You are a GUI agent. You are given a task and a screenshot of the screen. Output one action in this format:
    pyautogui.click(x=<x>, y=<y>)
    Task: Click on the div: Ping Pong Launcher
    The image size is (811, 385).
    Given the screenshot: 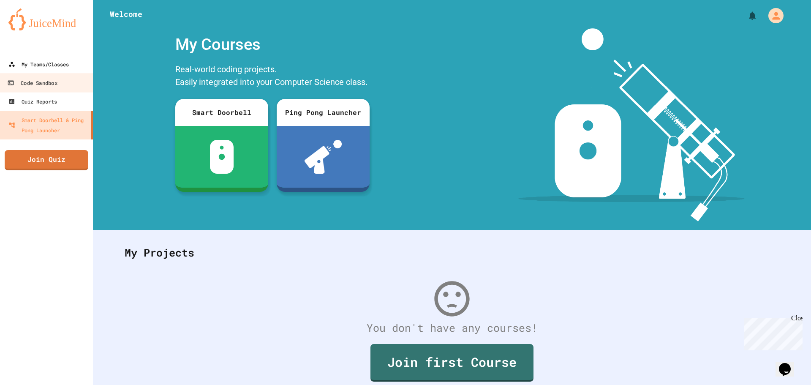 What is the action you would take?
    pyautogui.click(x=323, y=112)
    